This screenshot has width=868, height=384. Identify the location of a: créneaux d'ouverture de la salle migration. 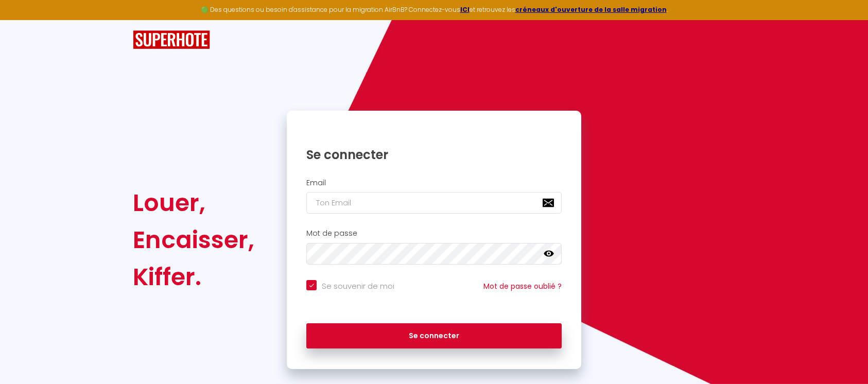
(591, 9).